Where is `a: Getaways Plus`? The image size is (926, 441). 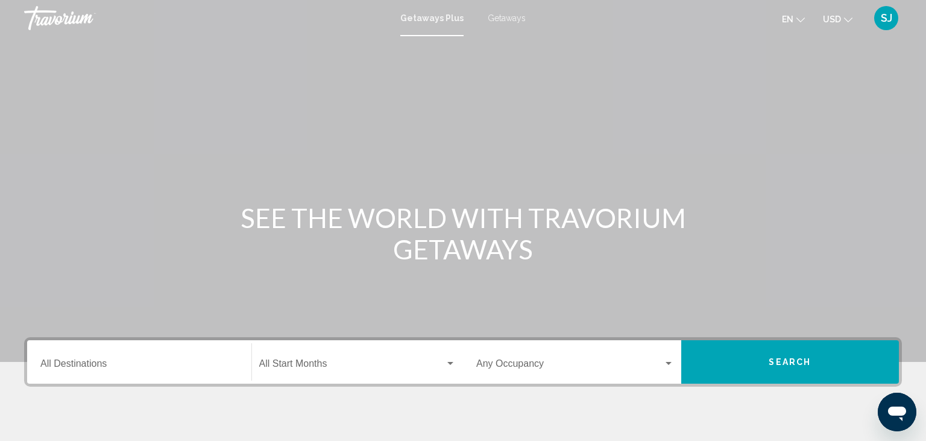 a: Getaways Plus is located at coordinates (432, 18).